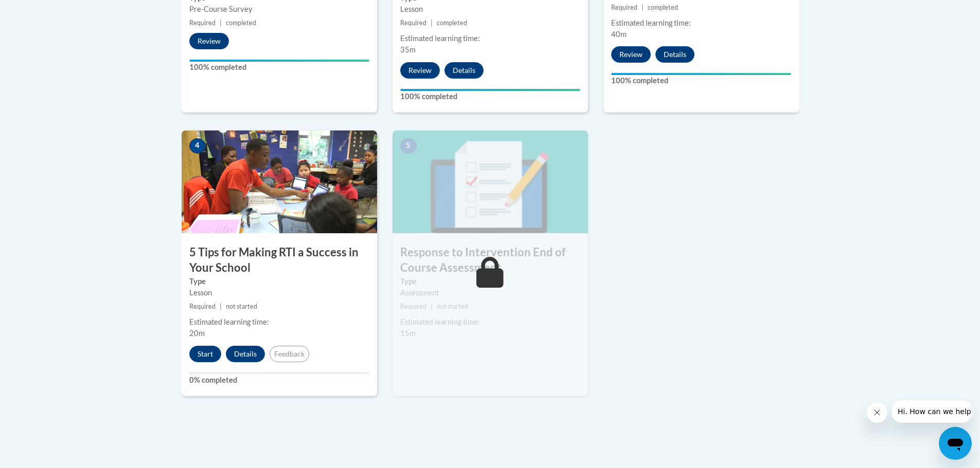 The height and width of the screenshot is (468, 980). Describe the element at coordinates (198, 146) in the screenshot. I see `span: 4` at that location.